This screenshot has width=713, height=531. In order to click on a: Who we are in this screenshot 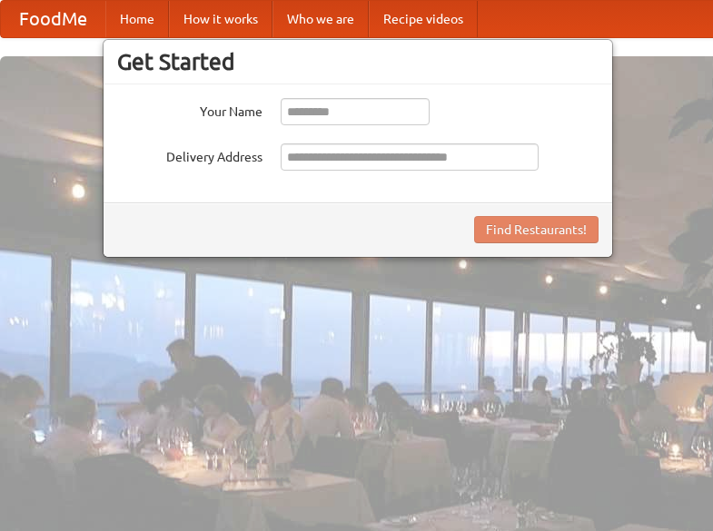, I will do `click(321, 19)`.